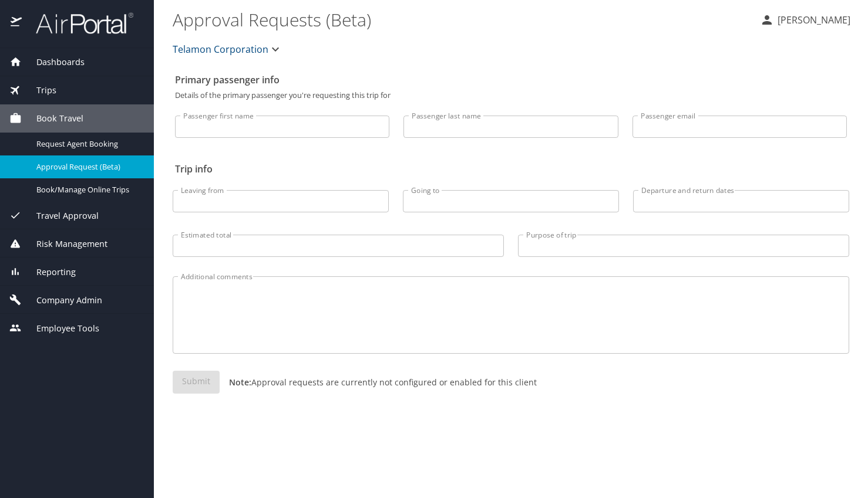 This screenshot has width=868, height=498. I want to click on span: Book Travel, so click(52, 119).